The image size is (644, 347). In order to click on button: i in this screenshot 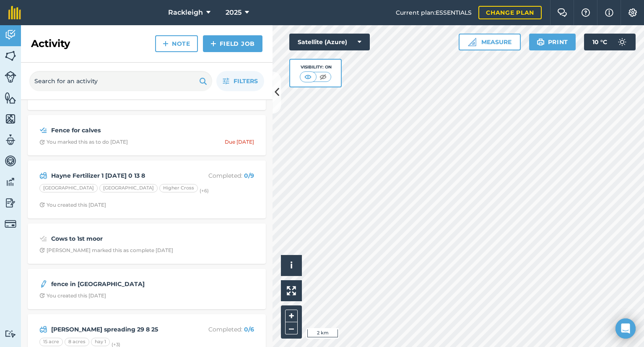, I will do `click(291, 265)`.